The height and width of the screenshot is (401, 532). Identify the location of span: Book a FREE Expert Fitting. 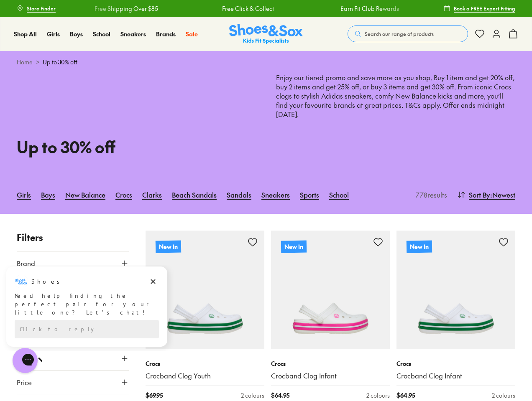
(485, 8).